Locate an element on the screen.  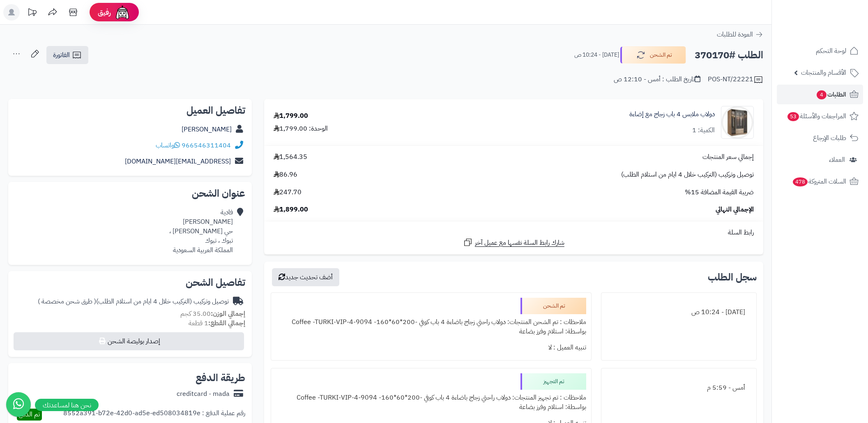
strong: إجمالي الوزن: is located at coordinates (228, 314).